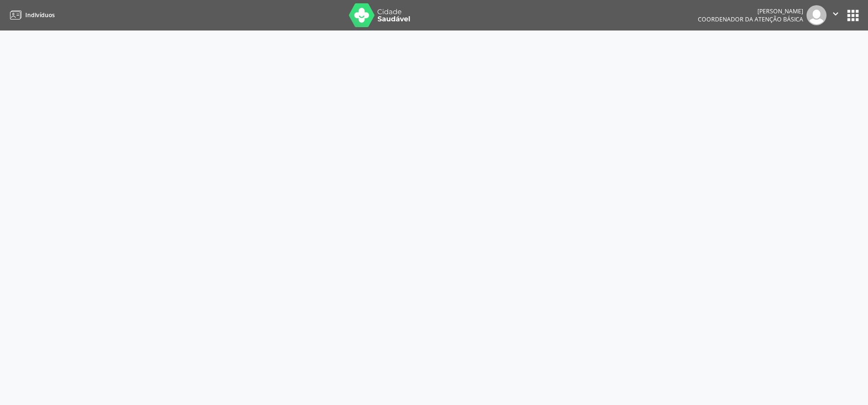  Describe the element at coordinates (853, 15) in the screenshot. I see `button: apps` at that location.